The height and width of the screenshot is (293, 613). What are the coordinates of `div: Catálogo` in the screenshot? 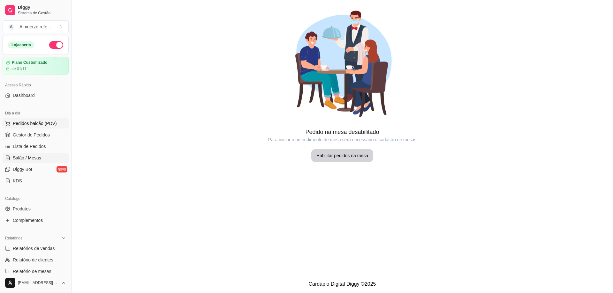 It's located at (35, 199).